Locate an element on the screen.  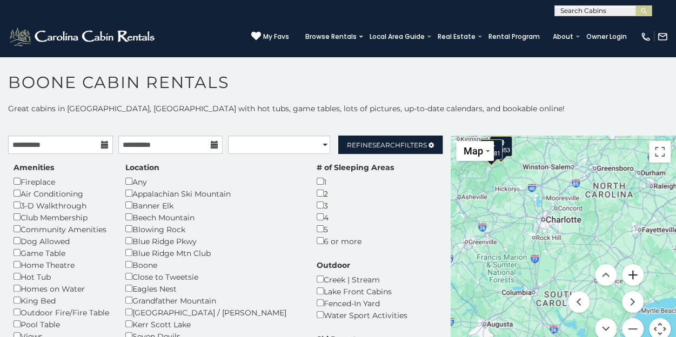
div: Blue Ridge Pkwy is located at coordinates (213, 241).